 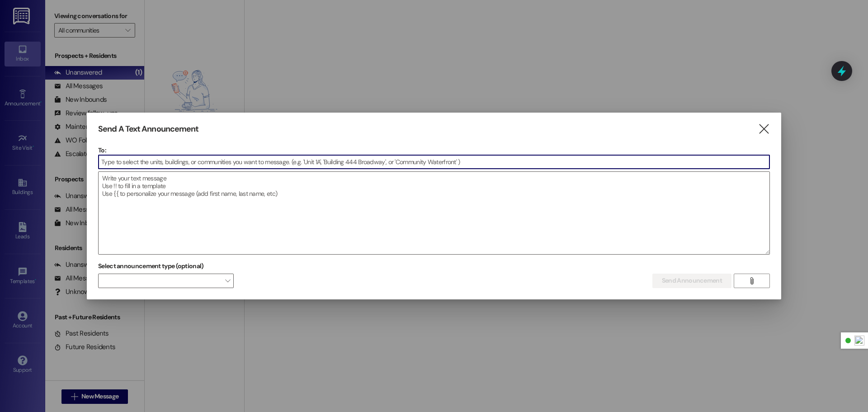 I want to click on input: Type to select the units, buildings, or communities you want to message. (e.g. 'Unit 1A', 'Buildi..., so click(x=434, y=162).